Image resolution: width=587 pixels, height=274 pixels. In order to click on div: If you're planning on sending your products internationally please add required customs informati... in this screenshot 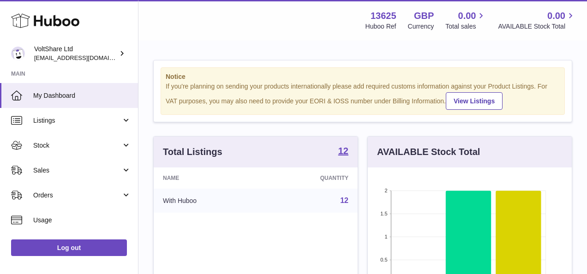, I will do `click(363, 96)`.